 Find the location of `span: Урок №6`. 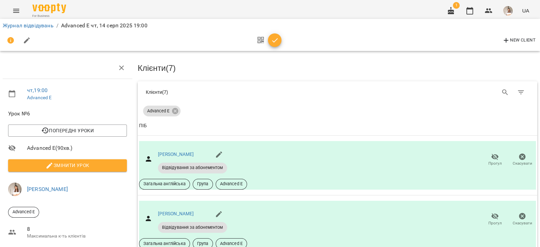

span: Урок №6 is located at coordinates (68, 114).